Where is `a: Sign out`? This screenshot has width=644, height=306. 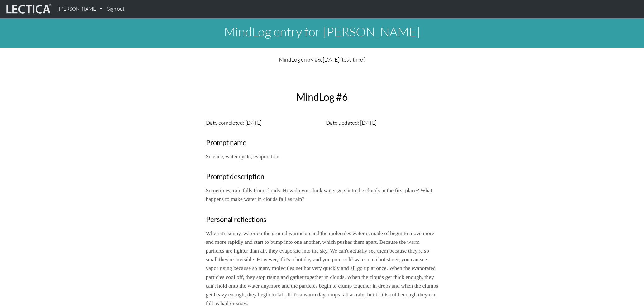 a: Sign out is located at coordinates (116, 9).